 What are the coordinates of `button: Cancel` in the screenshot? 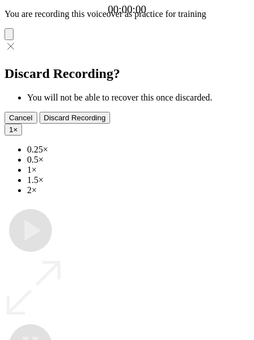 It's located at (21, 117).